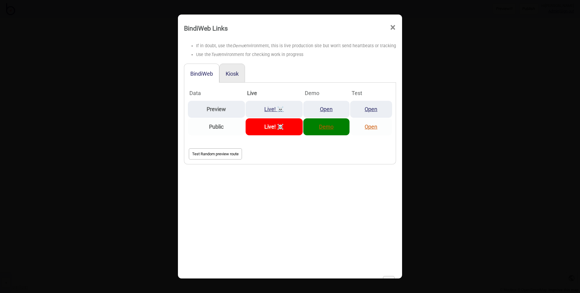 This screenshot has height=293, width=580. I want to click on th: Test, so click(371, 93).